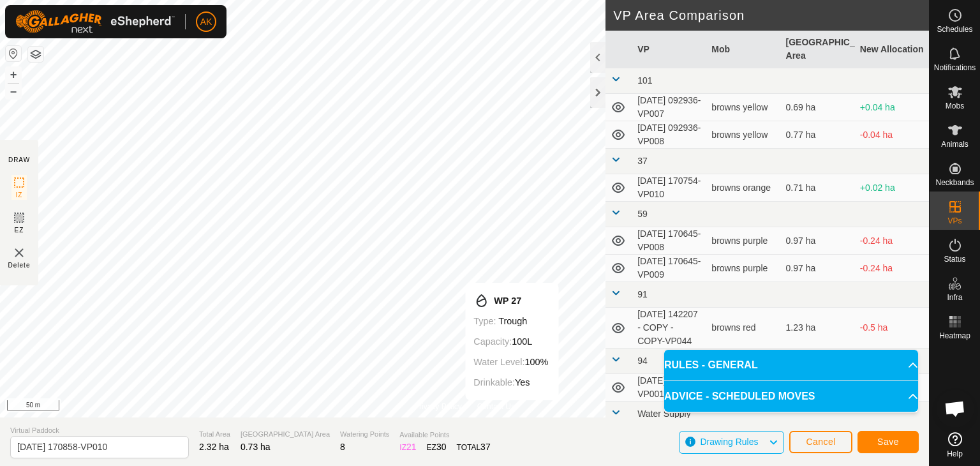  What do you see at coordinates (818, 135) in the screenshot?
I see `td: 0.77 ha` at bounding box center [818, 135].